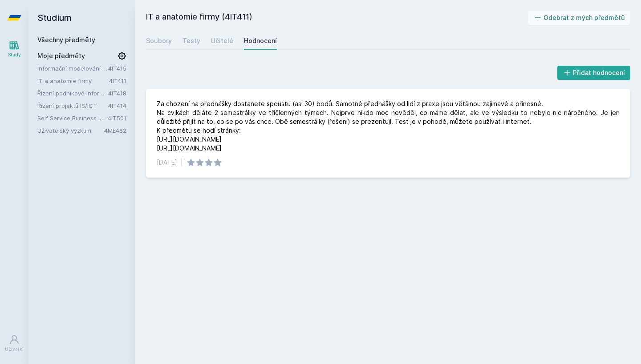 The width and height of the screenshot is (641, 364). Describe the element at coordinates (14, 343) in the screenshot. I see `a: Uživatel` at that location.